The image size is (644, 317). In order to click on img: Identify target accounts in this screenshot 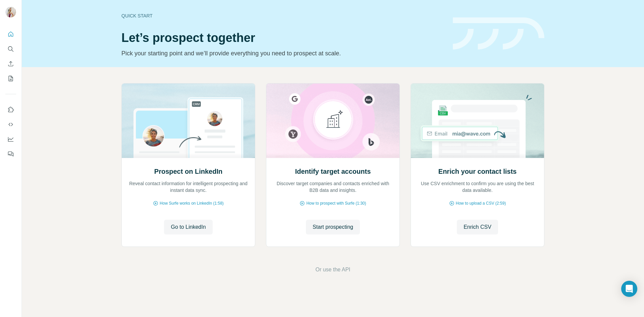, I will do `click(333, 121)`.